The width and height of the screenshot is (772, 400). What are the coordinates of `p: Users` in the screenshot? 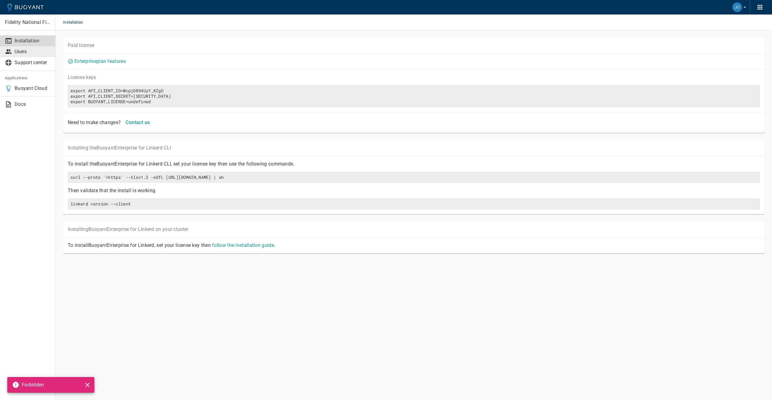 It's located at (32, 52).